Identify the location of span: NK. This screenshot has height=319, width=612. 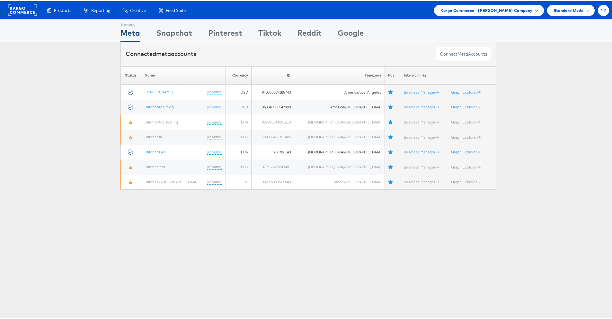
(603, 9).